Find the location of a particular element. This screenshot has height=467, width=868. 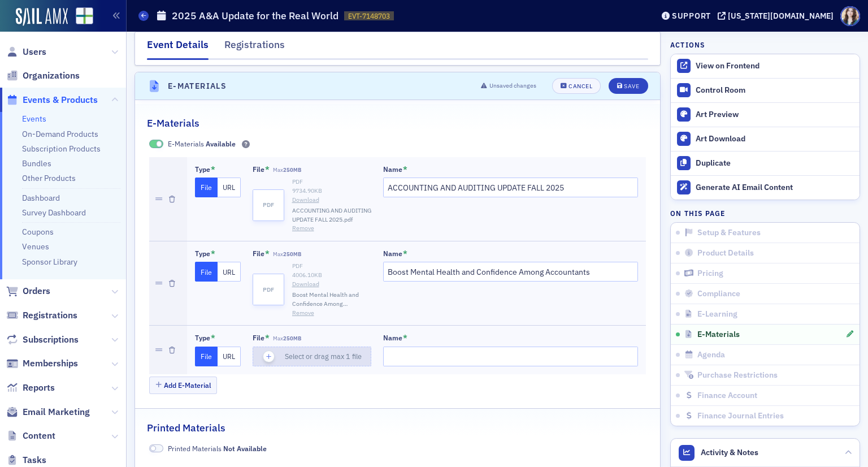

span: Tasks is located at coordinates (34, 460).